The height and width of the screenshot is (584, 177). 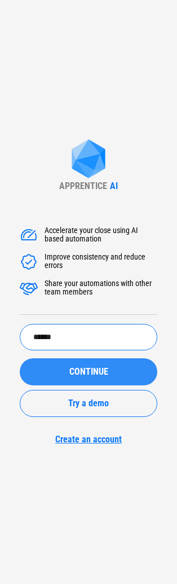 What do you see at coordinates (89, 403) in the screenshot?
I see `span: Try a demo` at bounding box center [89, 403].